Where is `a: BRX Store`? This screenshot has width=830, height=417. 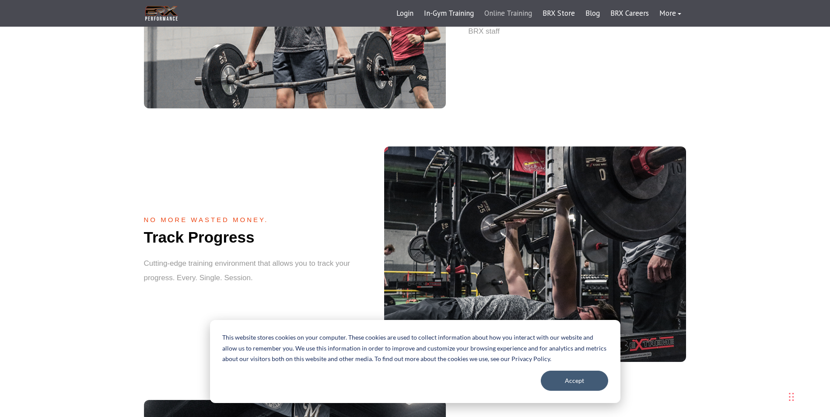
a: BRX Store is located at coordinates (559, 14).